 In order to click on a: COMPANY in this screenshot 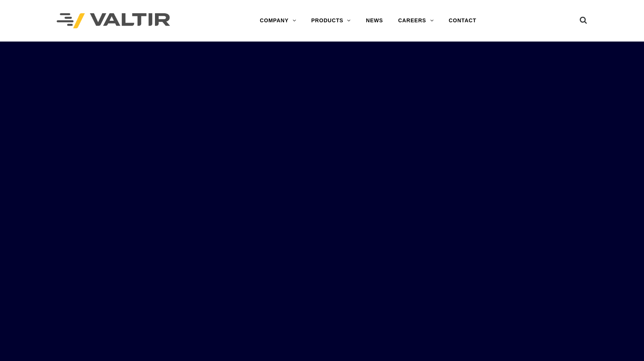, I will do `click(278, 21)`.